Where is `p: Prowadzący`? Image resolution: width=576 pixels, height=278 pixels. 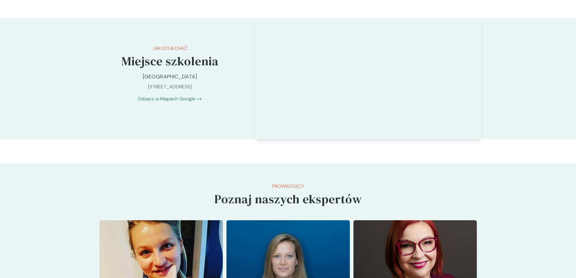
p: Prowadzący is located at coordinates (288, 186).